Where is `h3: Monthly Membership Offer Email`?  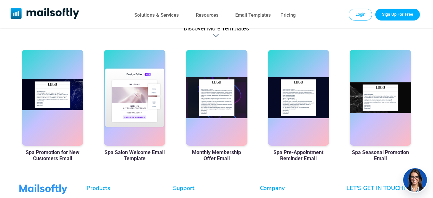
h3: Monthly Membership Offer Email is located at coordinates (217, 156).